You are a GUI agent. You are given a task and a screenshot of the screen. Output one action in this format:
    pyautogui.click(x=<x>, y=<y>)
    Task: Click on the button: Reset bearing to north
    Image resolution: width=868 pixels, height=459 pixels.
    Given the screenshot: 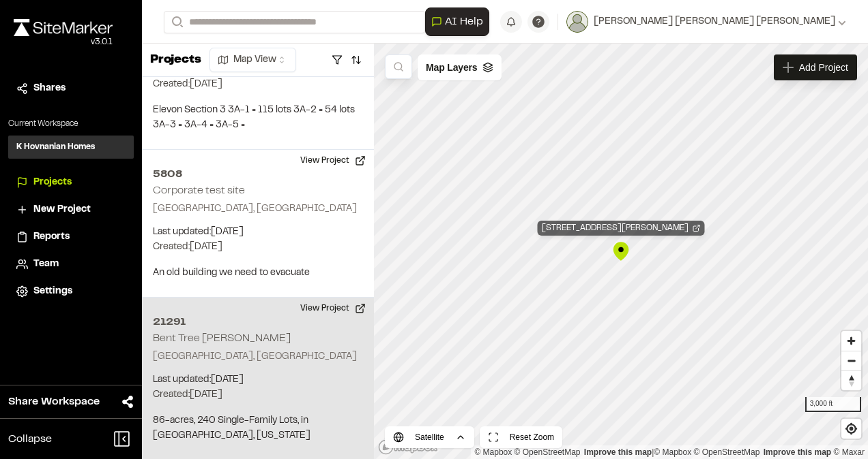 What is the action you would take?
    pyautogui.click(x=851, y=381)
    